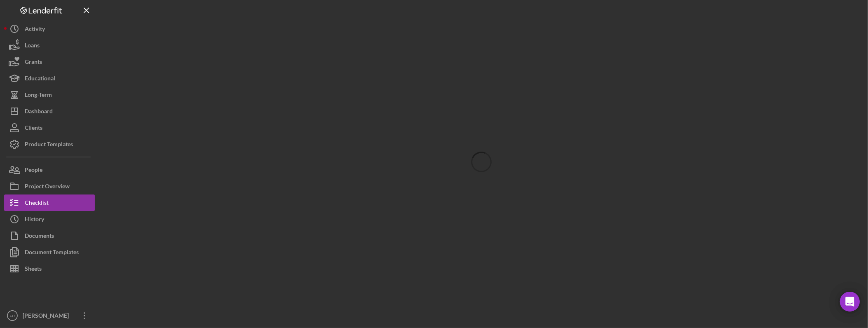 This screenshot has width=868, height=328. I want to click on a: Documents, so click(50, 236).